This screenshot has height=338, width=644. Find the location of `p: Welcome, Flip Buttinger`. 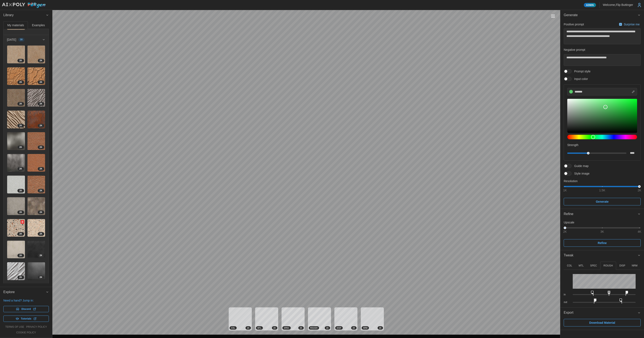

p: Welcome, Flip Buttinger is located at coordinates (618, 5).